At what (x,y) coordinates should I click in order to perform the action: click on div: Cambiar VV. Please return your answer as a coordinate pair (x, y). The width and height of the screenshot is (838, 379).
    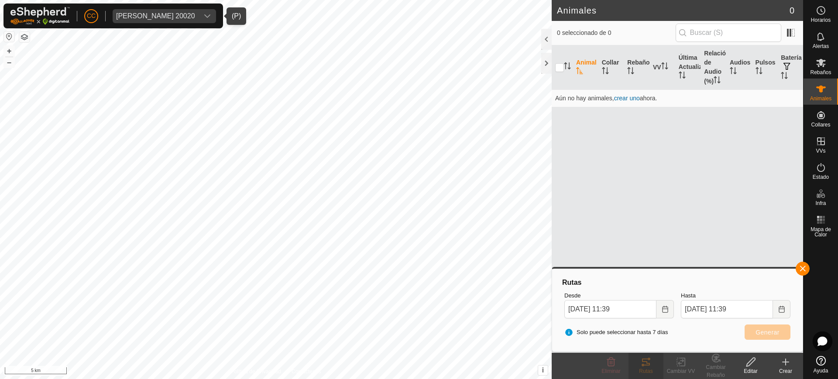
    Looking at the image, I should click on (681, 371).